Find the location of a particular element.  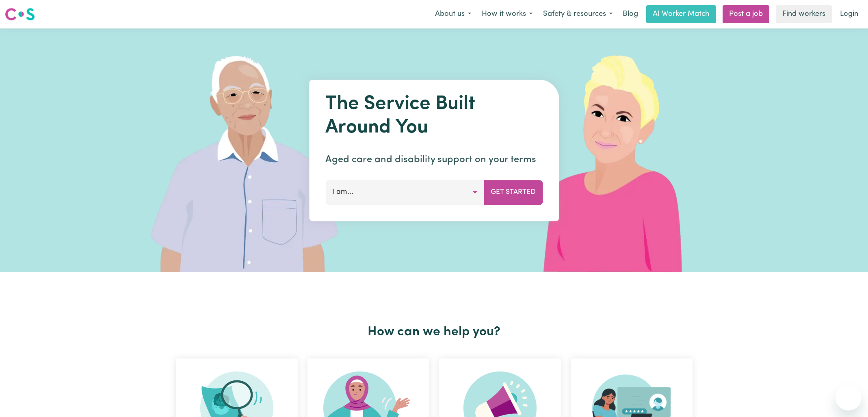

a: Find workers is located at coordinates (804, 14).